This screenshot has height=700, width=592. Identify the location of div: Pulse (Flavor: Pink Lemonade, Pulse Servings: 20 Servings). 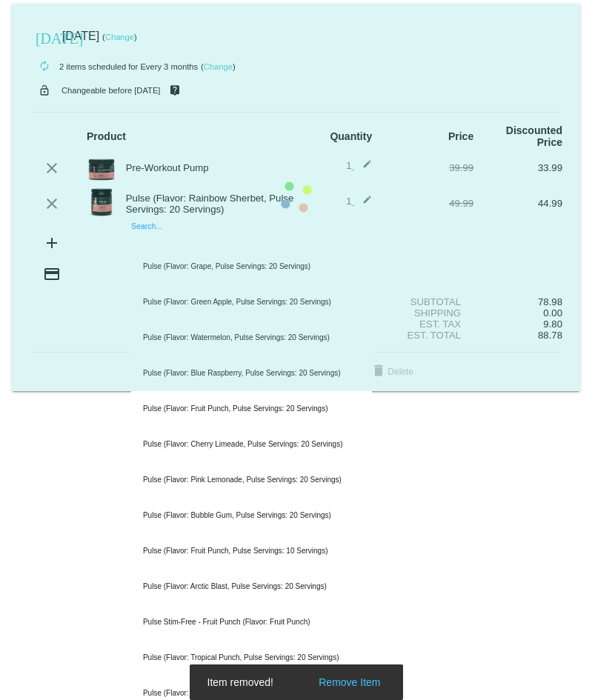
(251, 480).